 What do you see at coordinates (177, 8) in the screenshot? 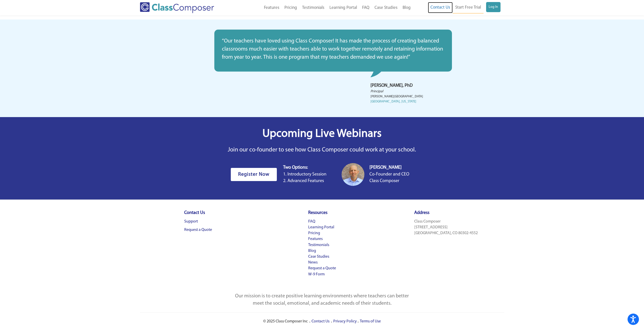
I see `img: Class Composer` at bounding box center [177, 8].